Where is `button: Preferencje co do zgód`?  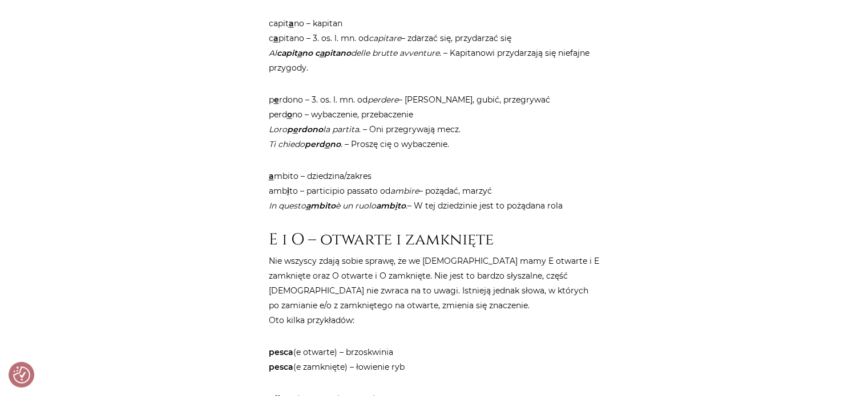 button: Preferencje co do zgód is located at coordinates (21, 375).